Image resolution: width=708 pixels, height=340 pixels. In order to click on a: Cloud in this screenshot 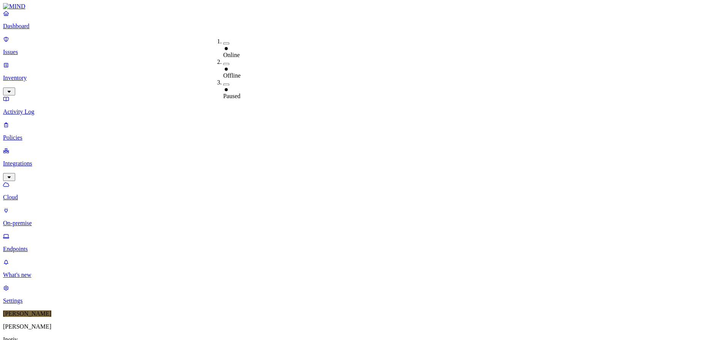, I will do `click(354, 191)`.